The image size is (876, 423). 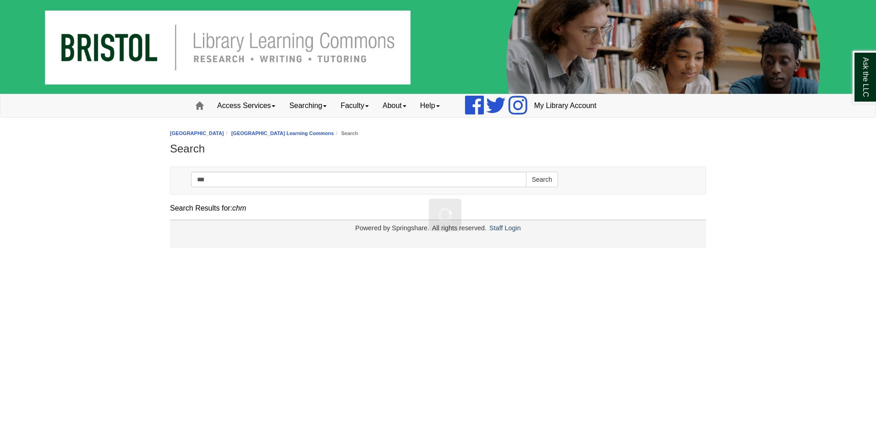 I want to click on div: Powered by Springshare., so click(x=392, y=228).